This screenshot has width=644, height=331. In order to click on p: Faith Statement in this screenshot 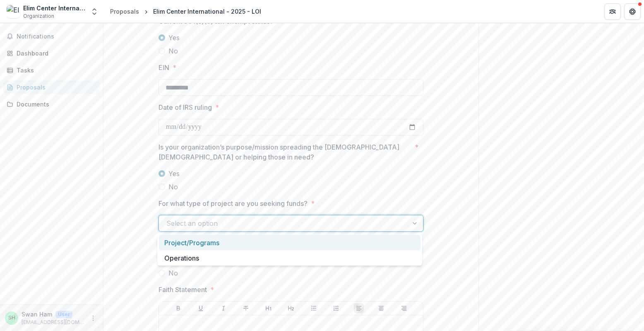, I will do `click(183, 290)`.